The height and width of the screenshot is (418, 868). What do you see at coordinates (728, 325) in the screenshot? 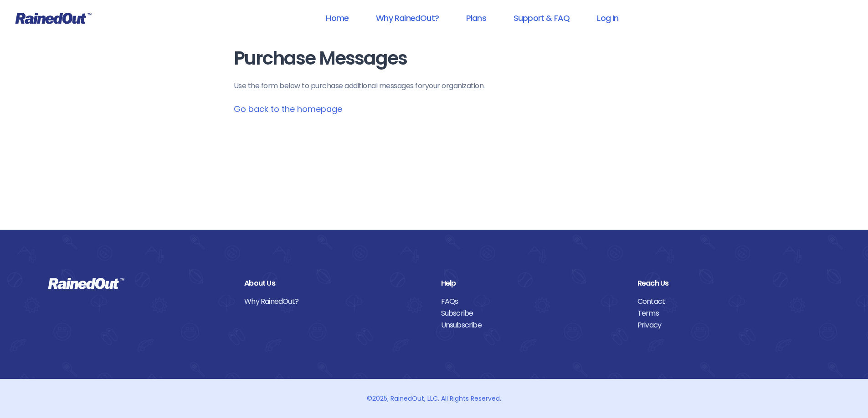
I see `a: Privacy` at bounding box center [728, 325].